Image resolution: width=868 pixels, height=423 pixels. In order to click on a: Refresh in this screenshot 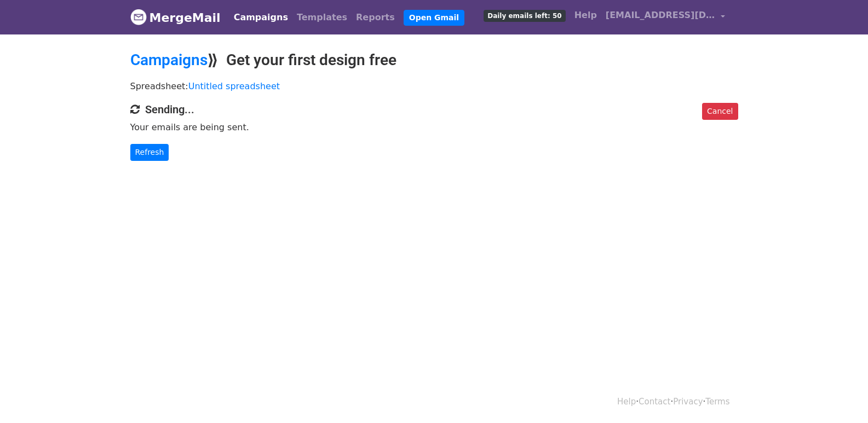, I will do `click(150, 152)`.